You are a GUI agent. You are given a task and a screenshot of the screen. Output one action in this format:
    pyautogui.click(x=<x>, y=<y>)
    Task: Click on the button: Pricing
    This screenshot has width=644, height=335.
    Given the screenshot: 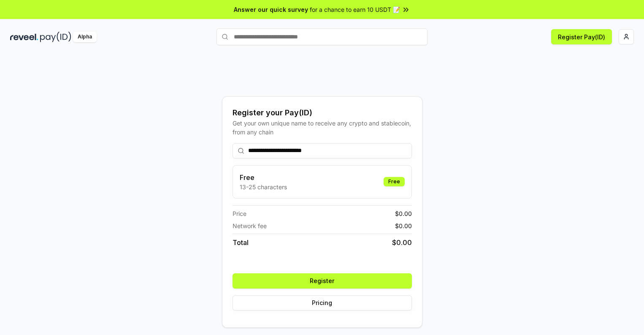 What is the action you would take?
    pyautogui.click(x=322, y=303)
    